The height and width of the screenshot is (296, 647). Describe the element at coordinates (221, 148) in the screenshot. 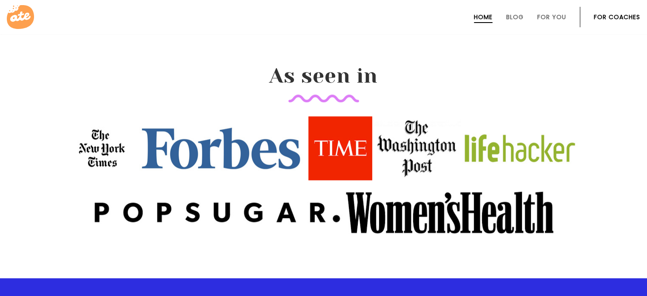

I see `img: logo_asseenin_forbes.jpg` at that location.